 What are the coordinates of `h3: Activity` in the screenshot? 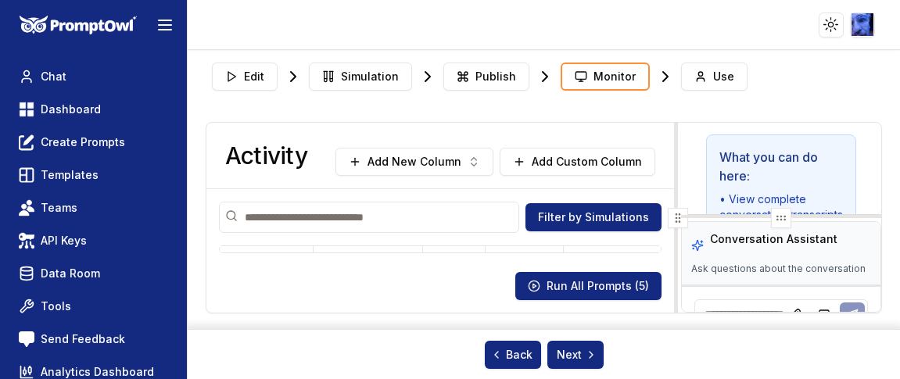 It's located at (266, 156).